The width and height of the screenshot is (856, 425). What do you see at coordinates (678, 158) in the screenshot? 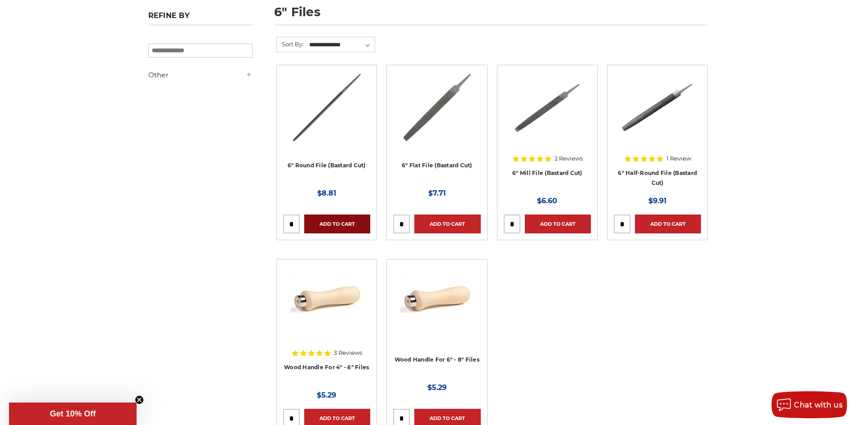
I see `span: 1 Review` at bounding box center [678, 158].